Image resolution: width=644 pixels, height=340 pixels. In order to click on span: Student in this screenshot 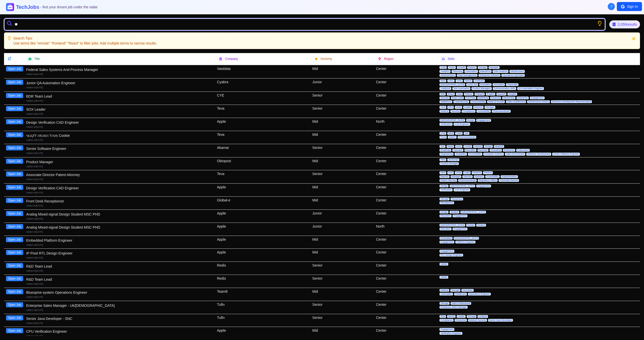, I will do `click(454, 212)`.